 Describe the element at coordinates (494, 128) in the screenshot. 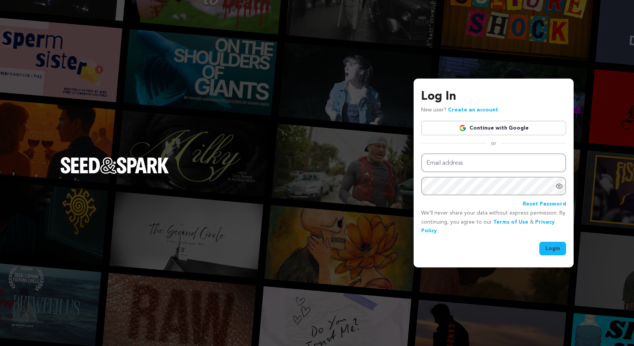

I see `a: Continue with Google` at that location.